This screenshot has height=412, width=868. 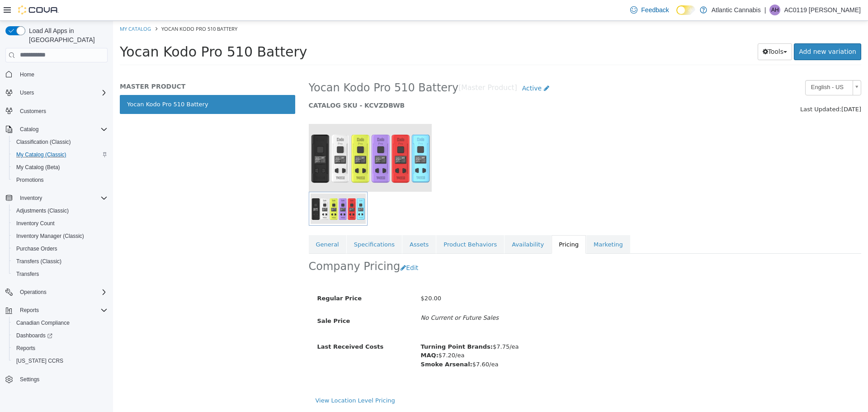 What do you see at coordinates (720, 67) in the screenshot?
I see `a: English - US` at bounding box center [720, 67].